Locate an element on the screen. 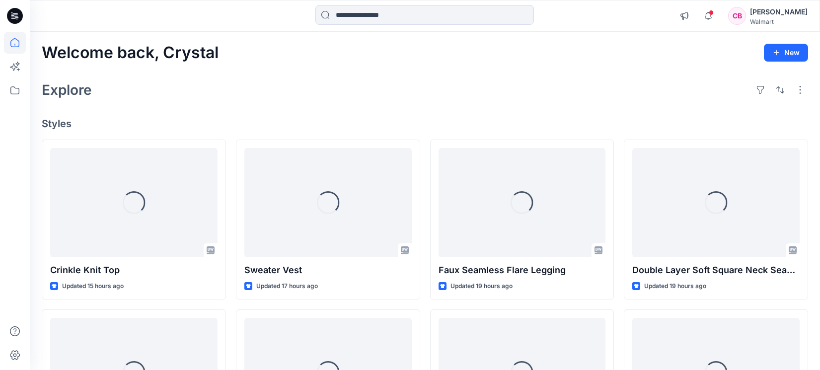 The height and width of the screenshot is (370, 820). p: Updated 17 hours ago is located at coordinates (287, 286).